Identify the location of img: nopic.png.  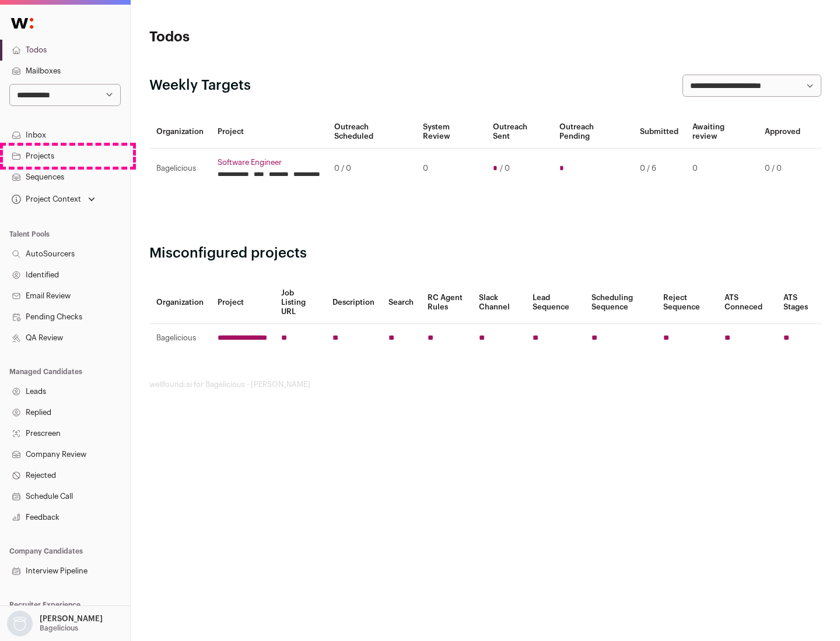
(19, 624).